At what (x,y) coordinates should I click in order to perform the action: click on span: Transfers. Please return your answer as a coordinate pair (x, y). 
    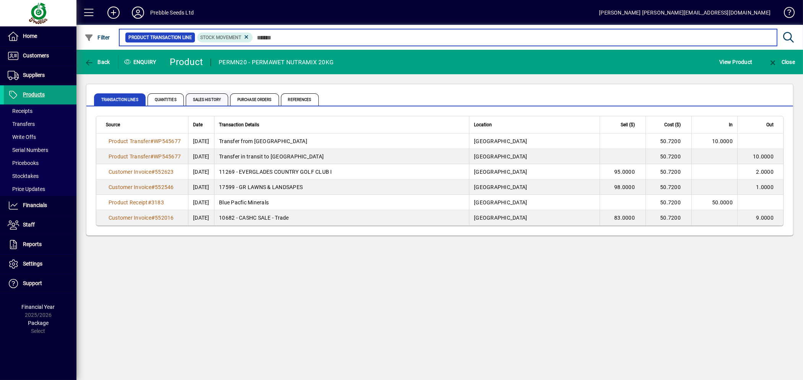
    Looking at the image, I should click on (21, 124).